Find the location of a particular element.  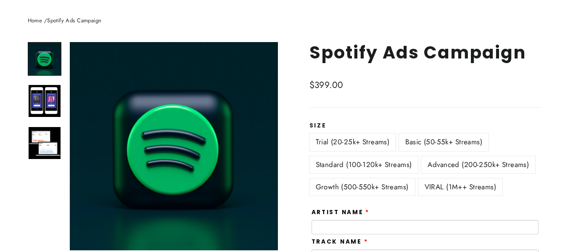

a: Home is located at coordinates (35, 20).